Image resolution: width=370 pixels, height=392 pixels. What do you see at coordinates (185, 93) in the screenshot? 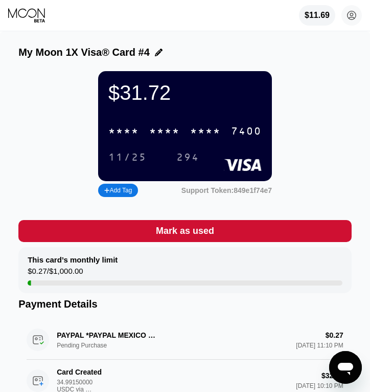
I see `div: $31.72` at bounding box center [185, 93].